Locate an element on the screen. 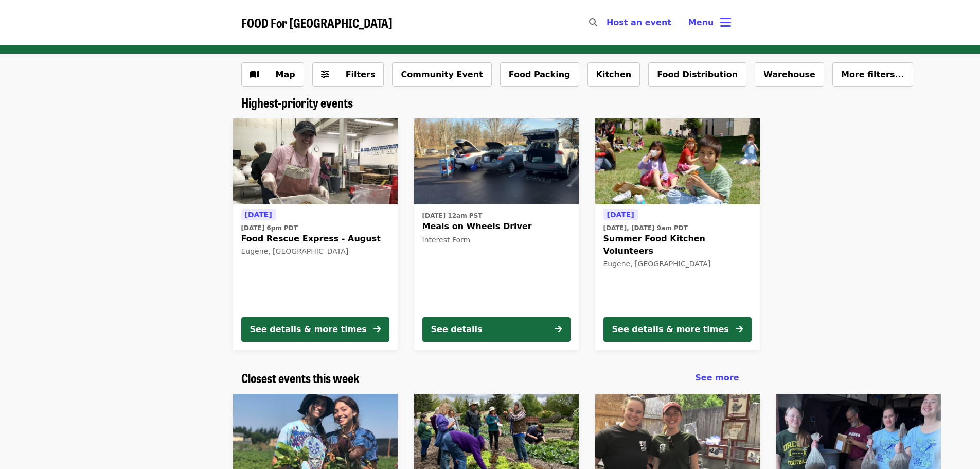  div: Highest-priority events is located at coordinates (490, 103).